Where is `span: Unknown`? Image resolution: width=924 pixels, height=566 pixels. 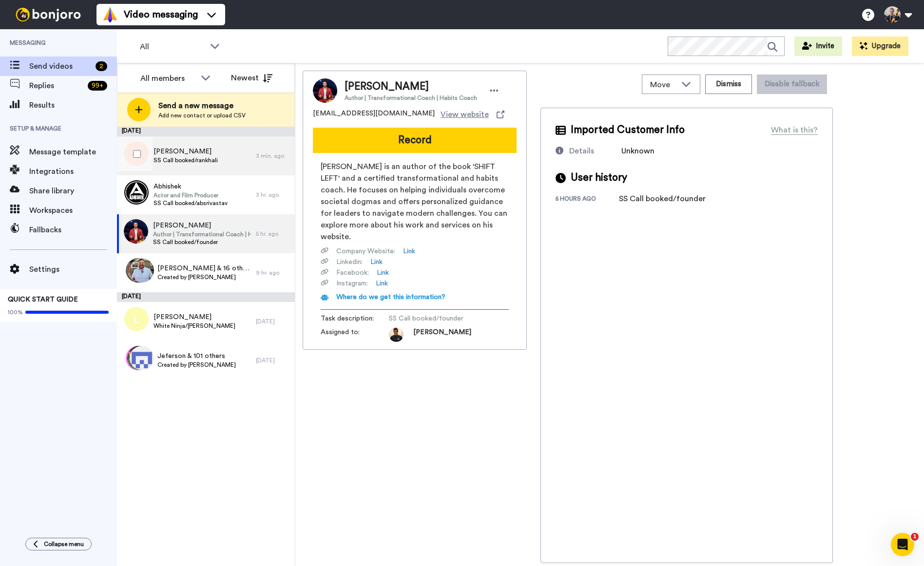
span: Unknown is located at coordinates (638, 150).